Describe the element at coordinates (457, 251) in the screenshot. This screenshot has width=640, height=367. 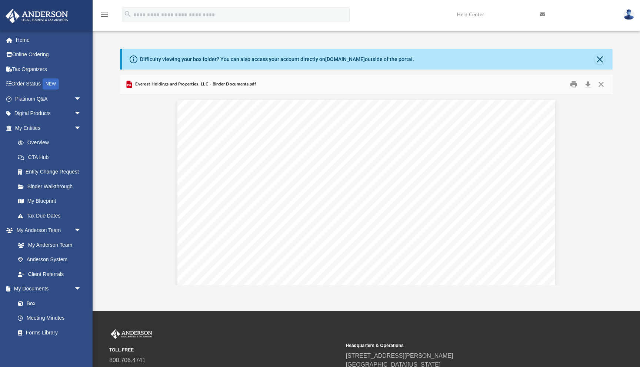
I see `span: for Everest Holdings and Properties,` at that location.